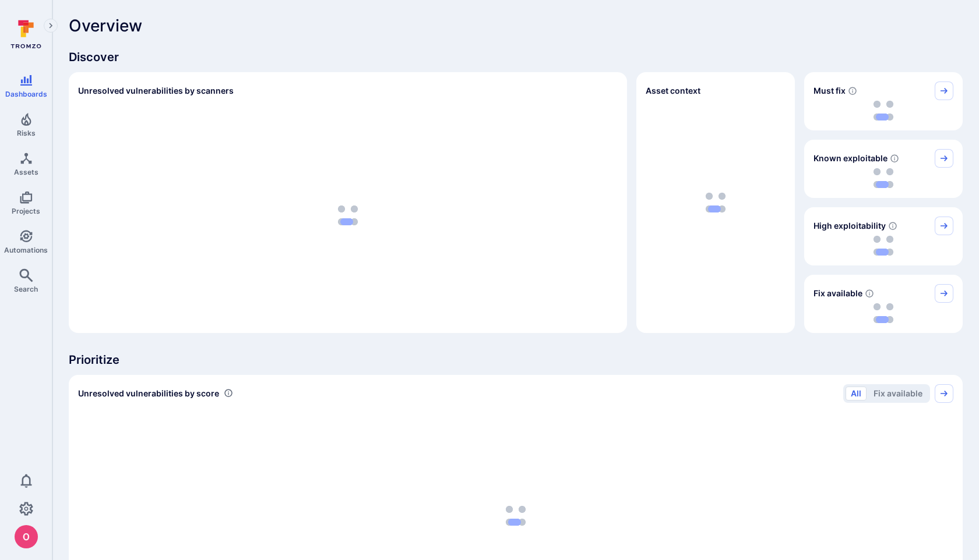 The height and width of the screenshot is (560, 979). What do you see at coordinates (26, 133) in the screenshot?
I see `span: Risks` at bounding box center [26, 133].